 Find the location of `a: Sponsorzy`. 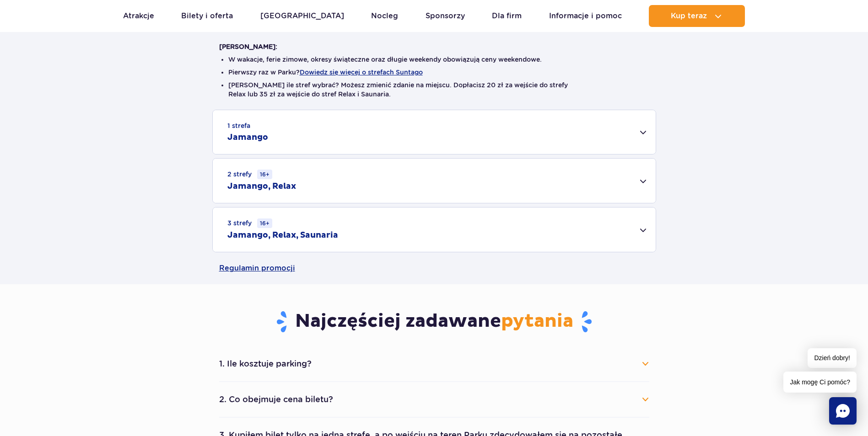

a: Sponsorzy is located at coordinates (445, 16).